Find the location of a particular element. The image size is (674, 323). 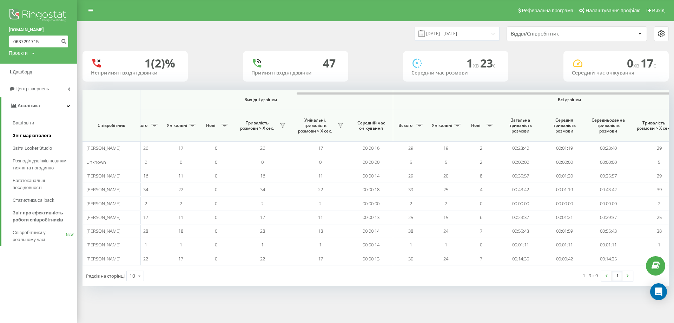

span: Реферальна програма is located at coordinates (548, 11).